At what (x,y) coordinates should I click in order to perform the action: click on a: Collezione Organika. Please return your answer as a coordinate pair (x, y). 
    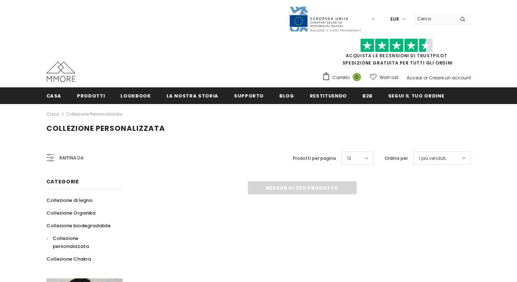
    Looking at the image, I should click on (71, 213).